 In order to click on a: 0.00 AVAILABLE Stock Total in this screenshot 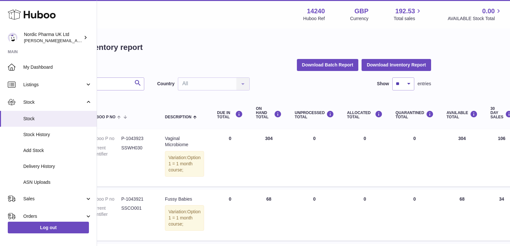, I will do `click(475, 14)`.